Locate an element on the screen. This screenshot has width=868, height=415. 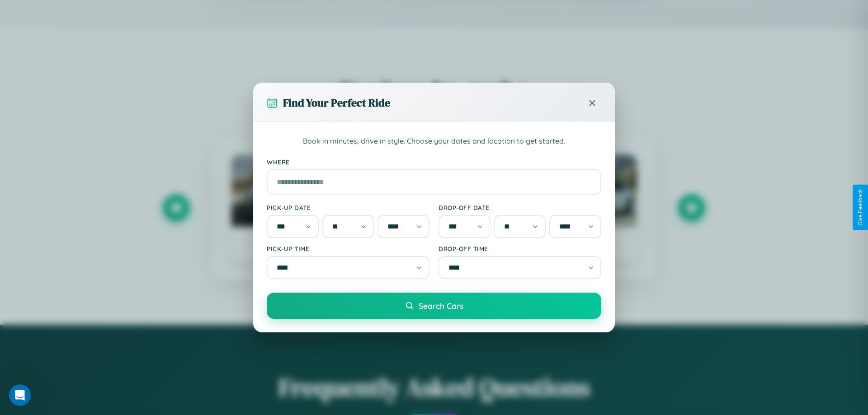
h3: Find Your Perfect Ride is located at coordinates (337, 103).